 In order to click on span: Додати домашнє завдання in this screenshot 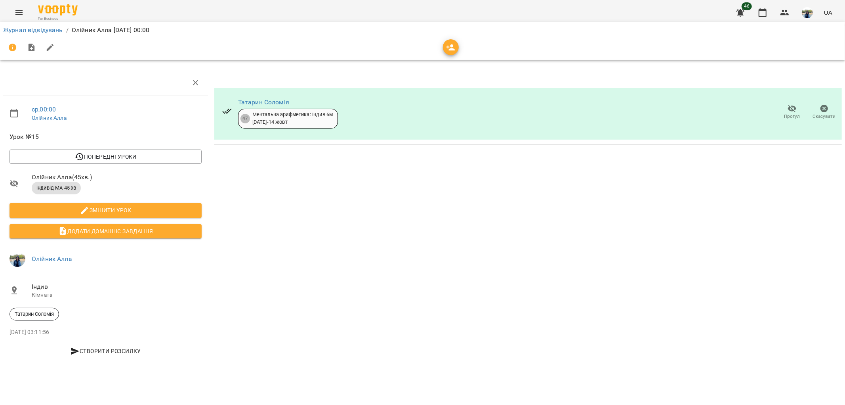, I will do `click(105, 231)`.